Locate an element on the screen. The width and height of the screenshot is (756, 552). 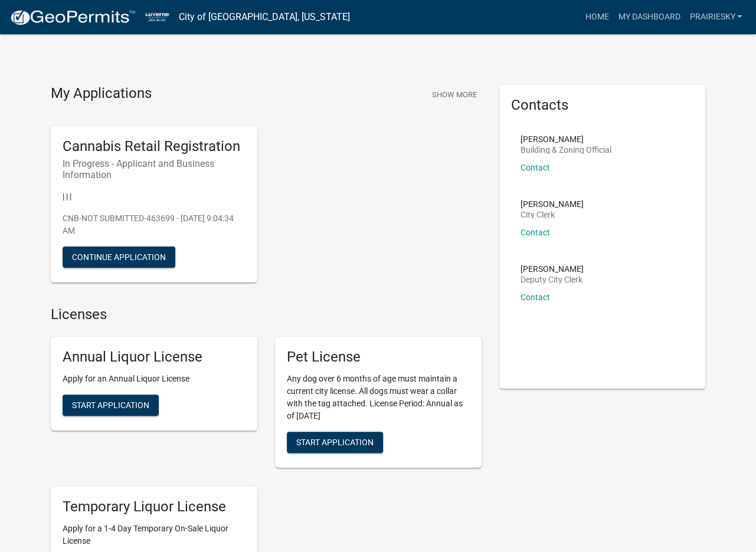
h5: Annual Liquor License is located at coordinates (154, 357).